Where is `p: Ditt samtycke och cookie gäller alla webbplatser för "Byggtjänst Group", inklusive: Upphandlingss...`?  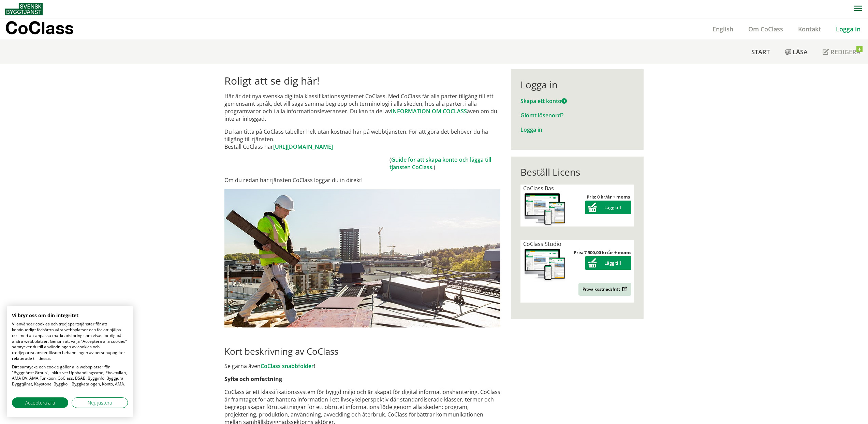 p: Ditt samtycke och cookie gäller alla webbplatser för "Byggtjänst Group", inklusive: Upphandlingss... is located at coordinates (70, 376).